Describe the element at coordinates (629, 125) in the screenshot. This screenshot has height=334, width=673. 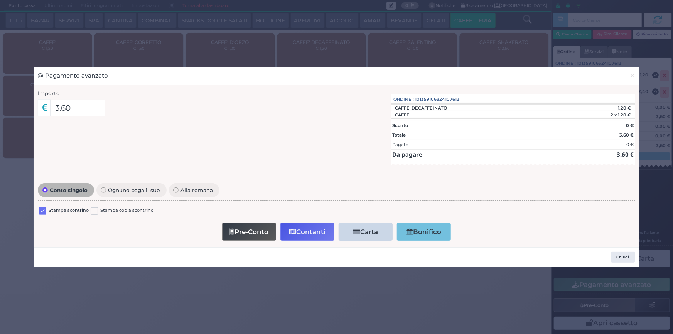
I see `strong: 0 €` at that location.